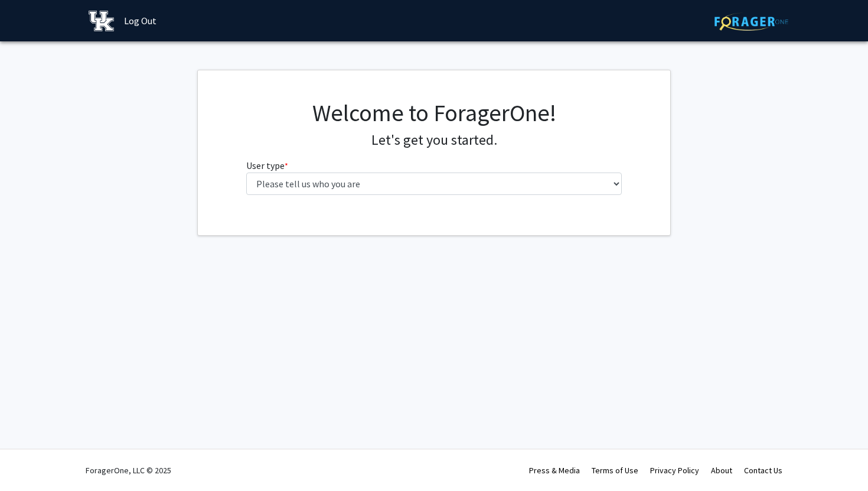 This screenshot has width=868, height=491. I want to click on a: Contact Us, so click(763, 470).